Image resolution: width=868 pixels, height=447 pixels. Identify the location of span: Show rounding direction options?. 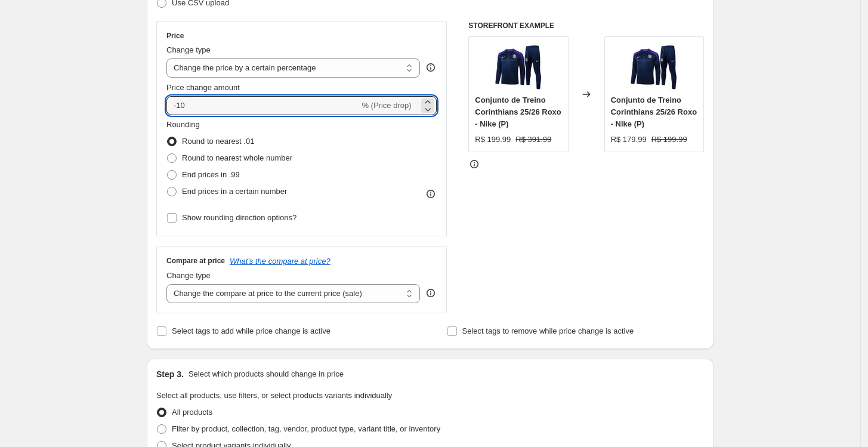
(239, 217).